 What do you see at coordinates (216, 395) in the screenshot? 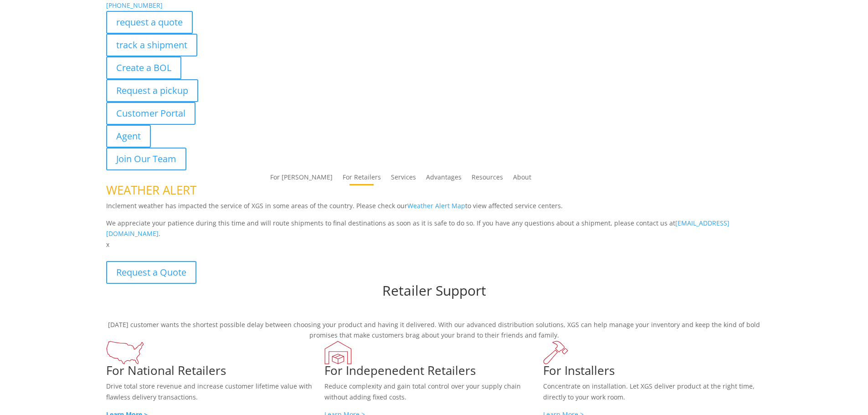
I see `p: Drive total store revenue and increase customer lifetime value with flawless delivery transactions.` at bounding box center [216, 395].